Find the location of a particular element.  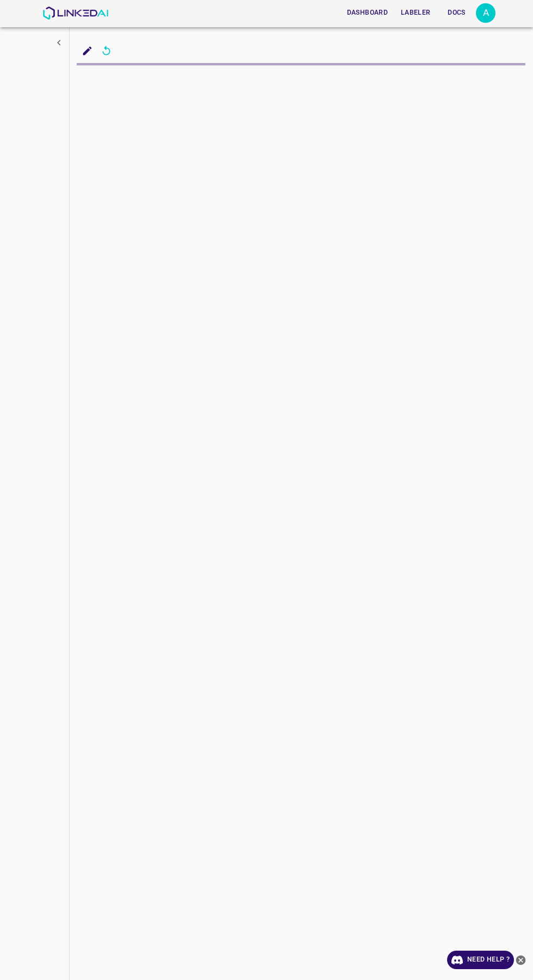

button: Labeler is located at coordinates (416, 12).